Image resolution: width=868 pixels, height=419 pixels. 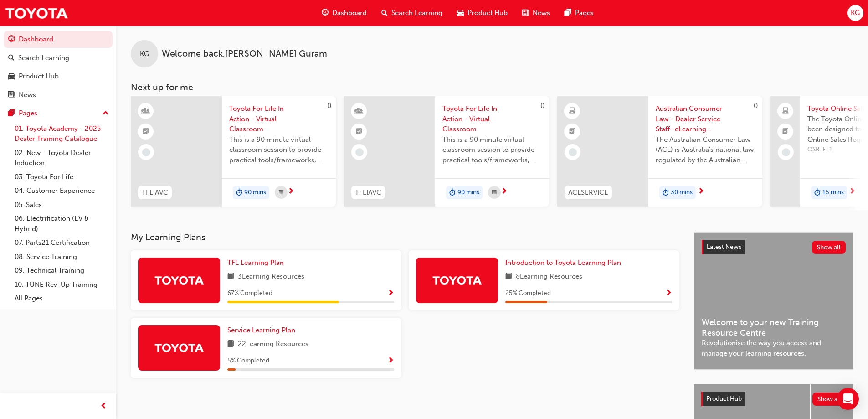 I want to click on a: guage-iconDashboard, so click(x=344, y=13).